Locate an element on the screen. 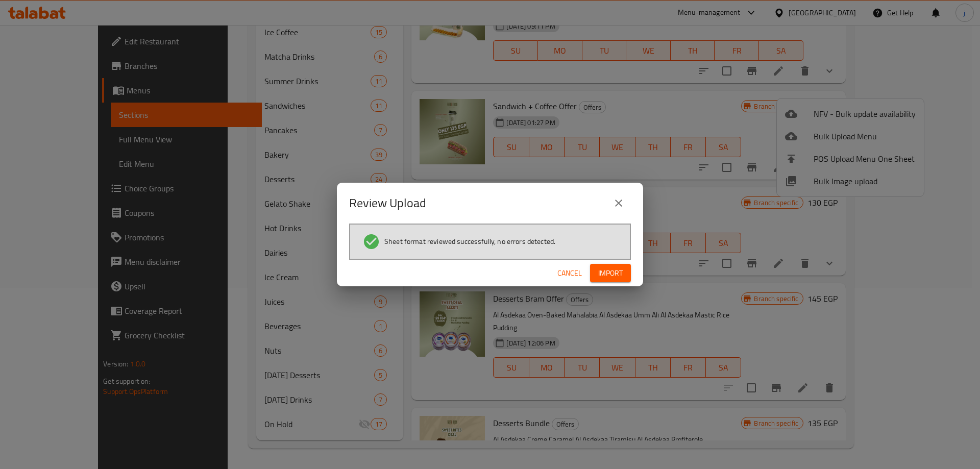 The height and width of the screenshot is (469, 980). h2: Review Upload is located at coordinates (388, 203).